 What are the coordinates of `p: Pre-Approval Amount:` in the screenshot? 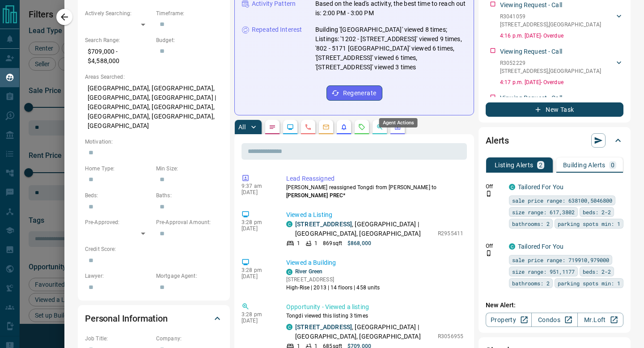 It's located at (189, 222).